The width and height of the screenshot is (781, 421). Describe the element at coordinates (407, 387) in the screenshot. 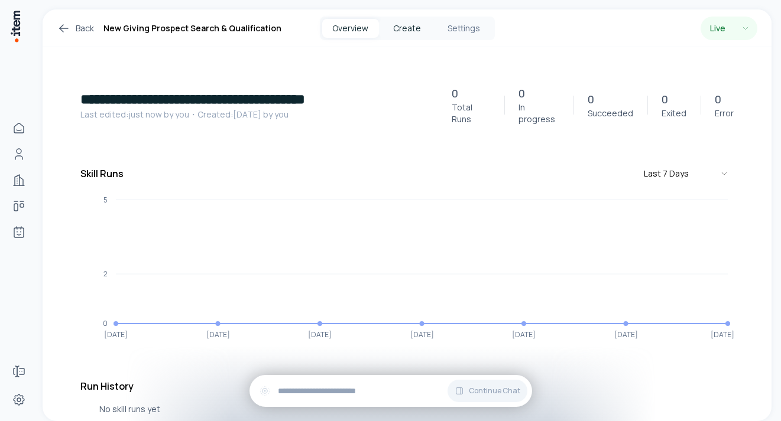

I see `h3: Run History` at that location.